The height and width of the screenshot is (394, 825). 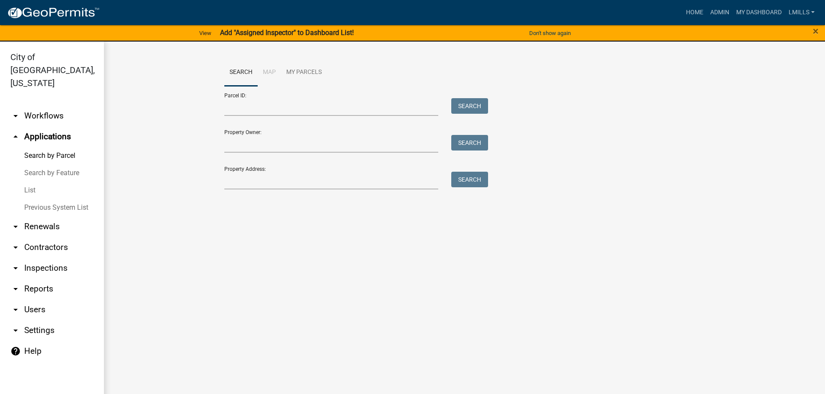 What do you see at coordinates (815, 31) in the screenshot?
I see `button: Close` at bounding box center [815, 31].